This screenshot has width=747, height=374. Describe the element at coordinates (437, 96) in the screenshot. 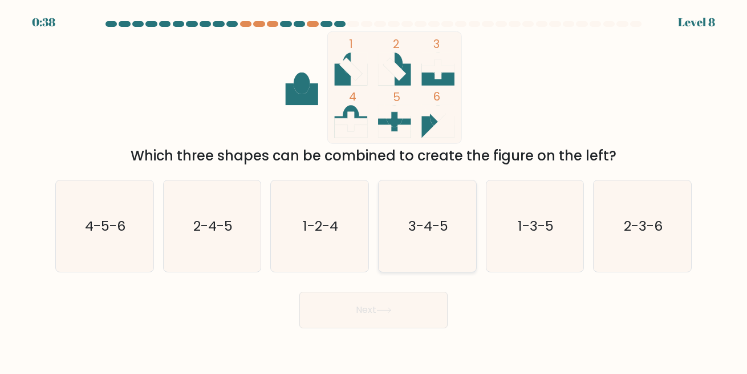

I see `tspan: 6` at that location.